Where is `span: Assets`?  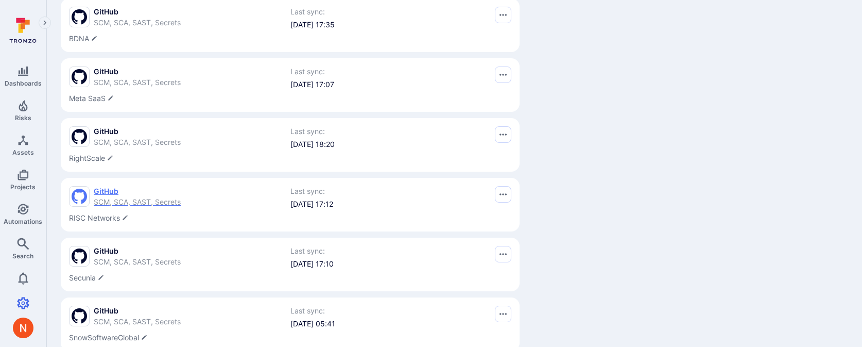 span: Assets is located at coordinates (23, 152).